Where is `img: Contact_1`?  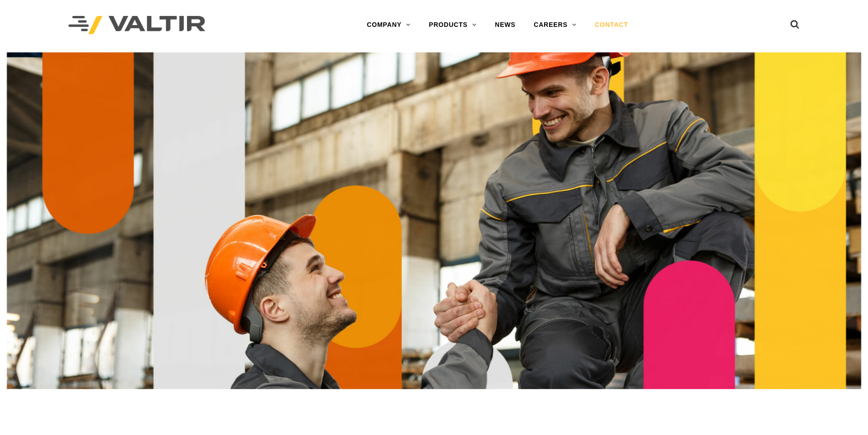
img: Contact_1 is located at coordinates (434, 218).